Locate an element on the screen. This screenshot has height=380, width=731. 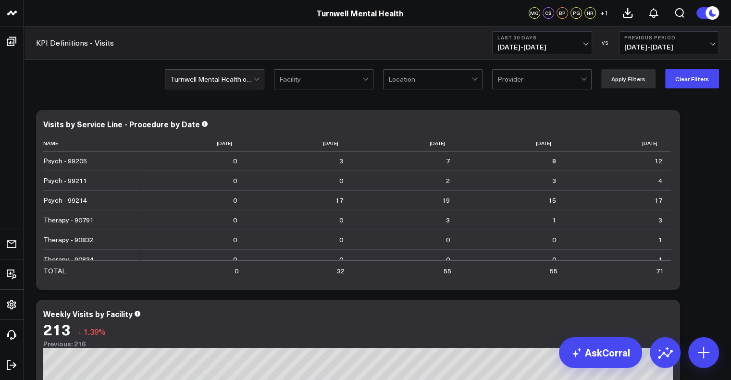
div: Visits by Service Line - Procedure by Date is located at coordinates (122, 124).